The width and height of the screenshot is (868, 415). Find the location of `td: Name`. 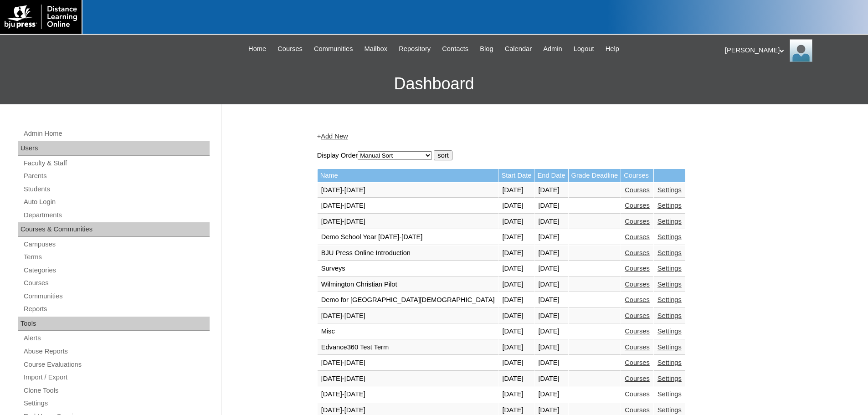

td: Name is located at coordinates (408, 175).